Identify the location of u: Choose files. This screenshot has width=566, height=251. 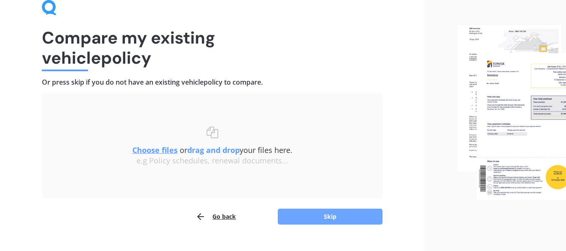
(155, 150).